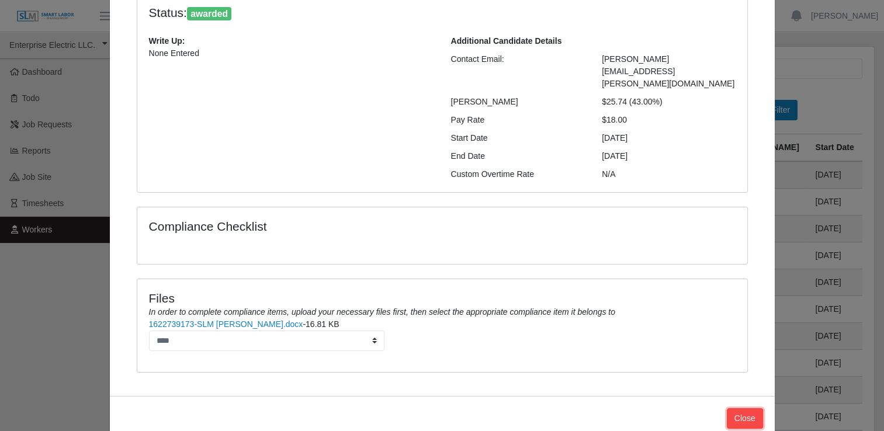 This screenshot has width=884, height=431. What do you see at coordinates (167, 41) in the screenshot?
I see `b: Write Up:` at bounding box center [167, 41].